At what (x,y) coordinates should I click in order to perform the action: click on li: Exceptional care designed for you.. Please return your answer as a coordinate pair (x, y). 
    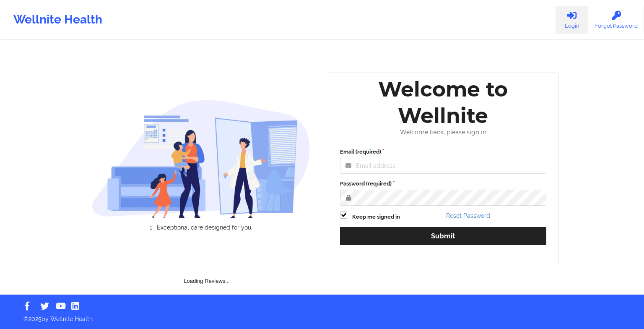
    Looking at the image, I should click on (205, 227).